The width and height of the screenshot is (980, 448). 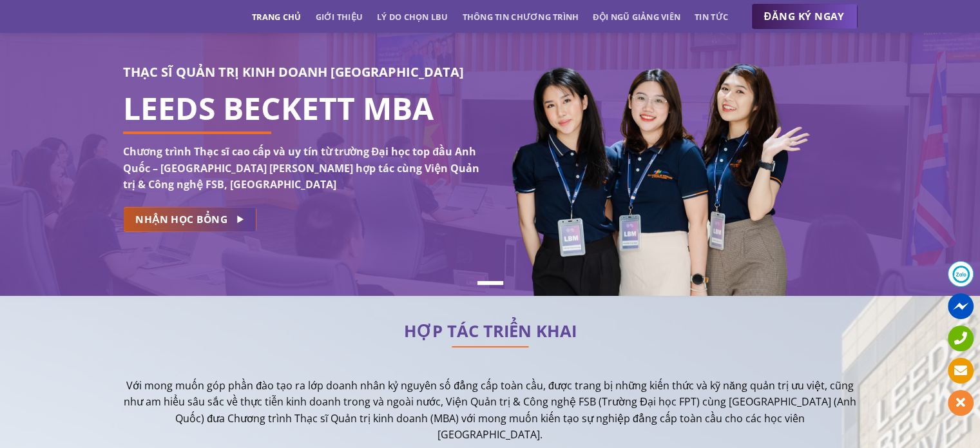 I want to click on a: NHẬN HỌC BỔNG, so click(x=189, y=219).